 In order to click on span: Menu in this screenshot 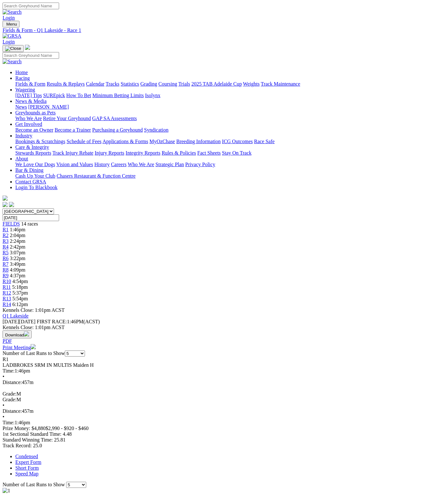, I will do `click(12, 24)`.